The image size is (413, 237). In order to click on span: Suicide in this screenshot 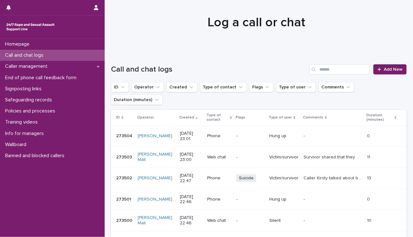, I will do `click(246, 178)`.